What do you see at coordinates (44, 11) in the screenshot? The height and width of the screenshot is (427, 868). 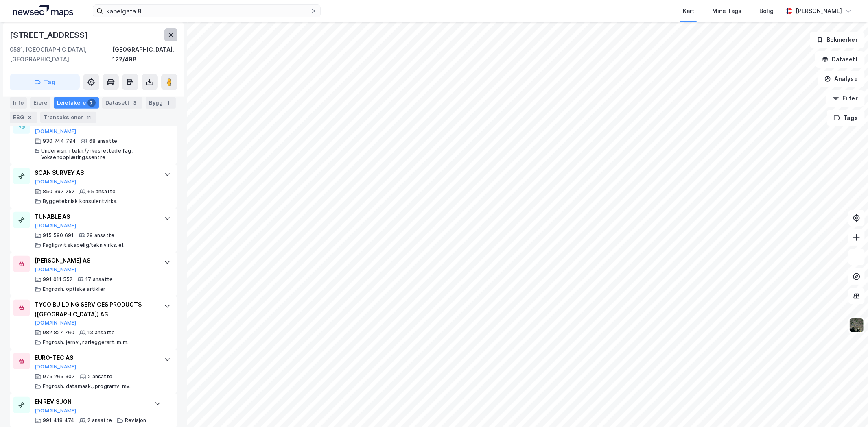 I see `img: logo.a4113a55bc3d86da70a041830d287a7e.svg` at bounding box center [44, 11].